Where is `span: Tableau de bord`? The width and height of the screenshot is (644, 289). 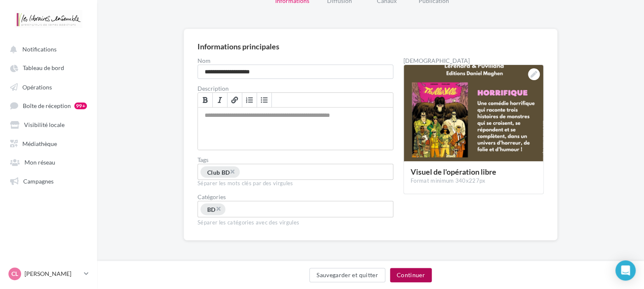 span: Tableau de bord is located at coordinates (43, 68).